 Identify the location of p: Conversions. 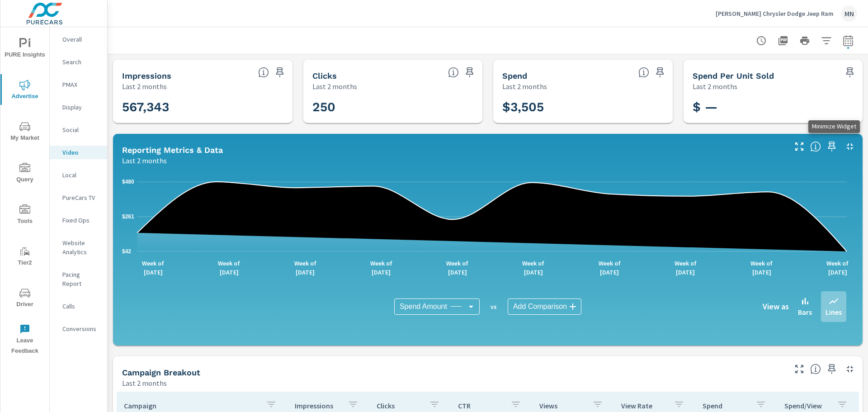
(81, 329).